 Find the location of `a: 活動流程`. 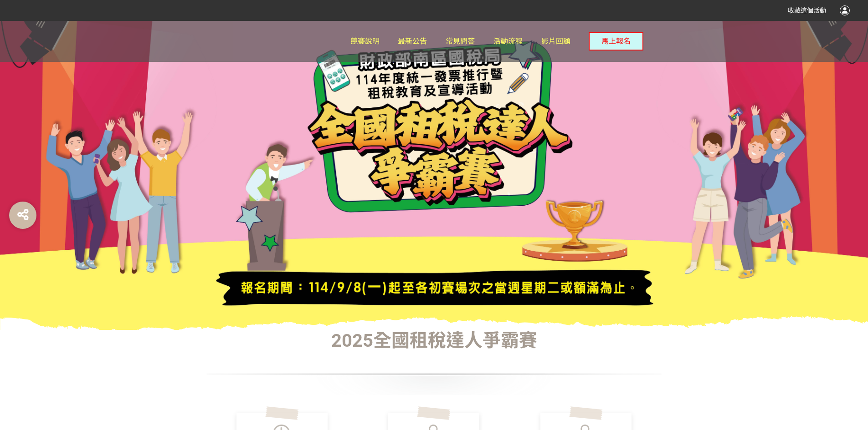

a: 活動流程 is located at coordinates (508, 41).